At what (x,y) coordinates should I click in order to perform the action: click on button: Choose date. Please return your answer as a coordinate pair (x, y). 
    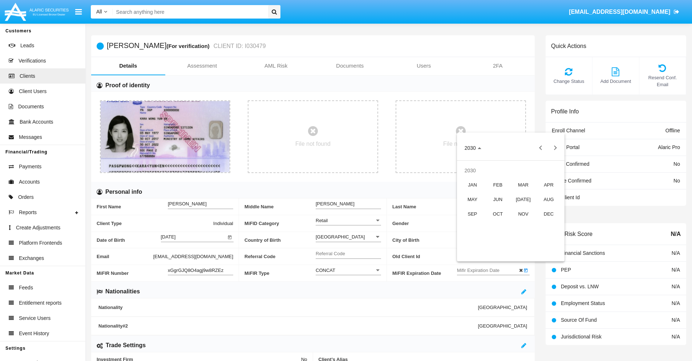
    Looking at the image, I should click on (473, 148).